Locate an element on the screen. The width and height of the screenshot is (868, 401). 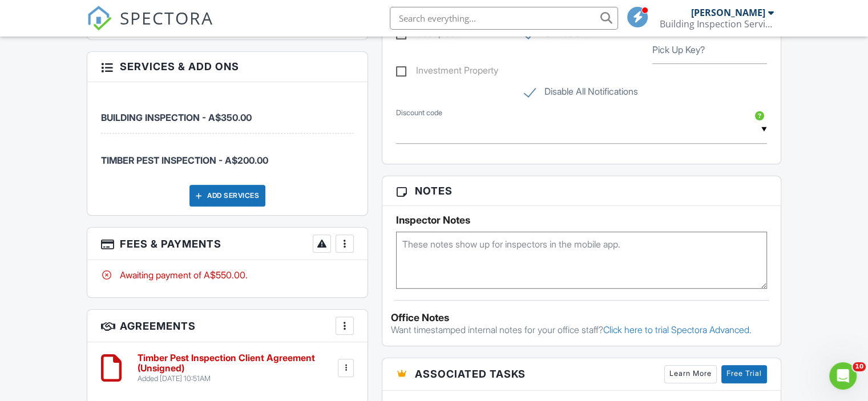
span: TIMBER PEST INSPECTION - A$200.00 is located at coordinates (184, 160).